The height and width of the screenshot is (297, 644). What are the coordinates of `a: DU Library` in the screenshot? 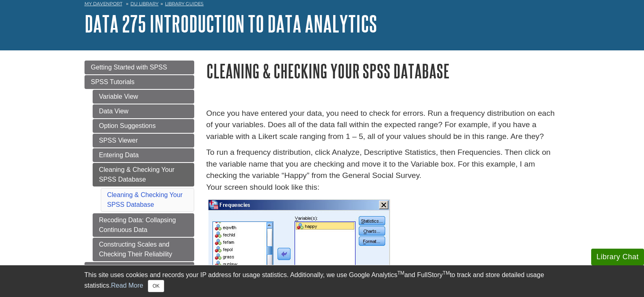 It's located at (144, 4).